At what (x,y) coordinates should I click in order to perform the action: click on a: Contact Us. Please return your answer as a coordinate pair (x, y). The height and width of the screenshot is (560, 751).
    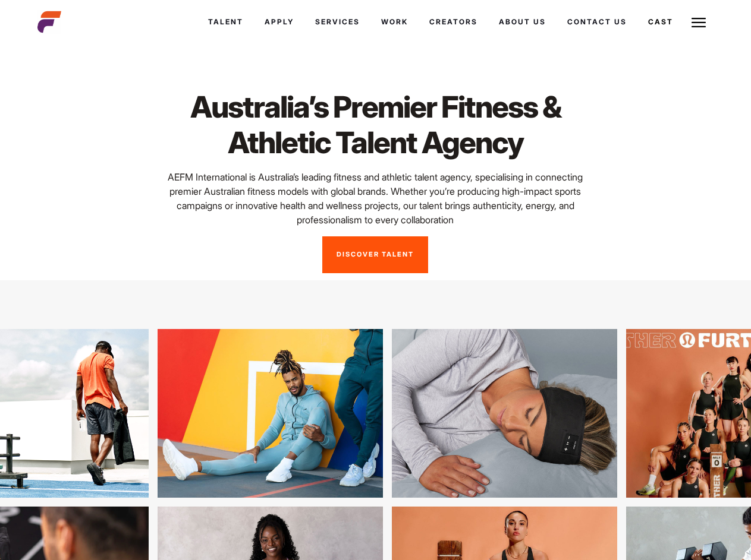
    Looking at the image, I should click on (597, 22).